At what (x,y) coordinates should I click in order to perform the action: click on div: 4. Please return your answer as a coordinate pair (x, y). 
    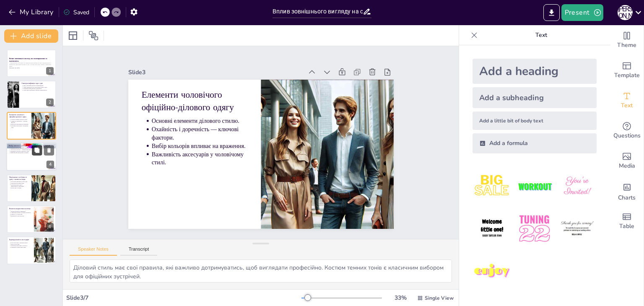
    Looking at the image, I should click on (50, 165).